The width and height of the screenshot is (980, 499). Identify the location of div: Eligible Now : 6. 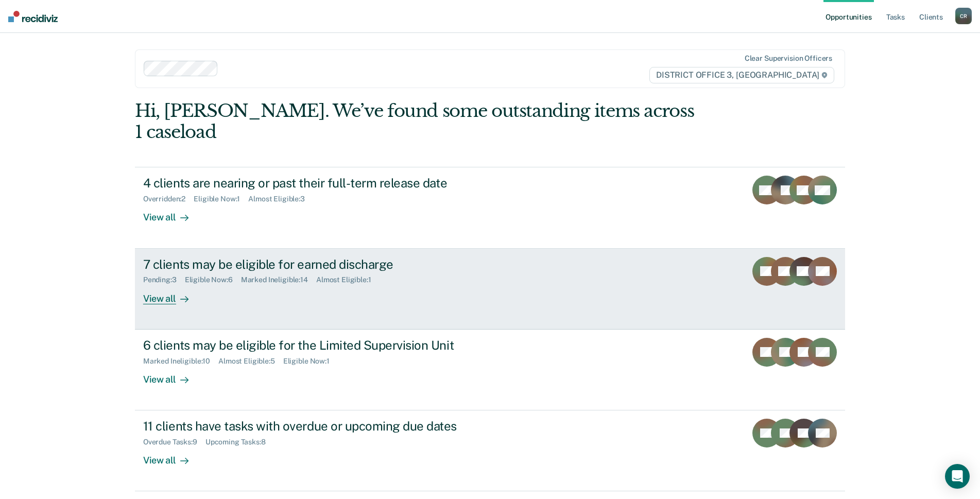
(213, 280).